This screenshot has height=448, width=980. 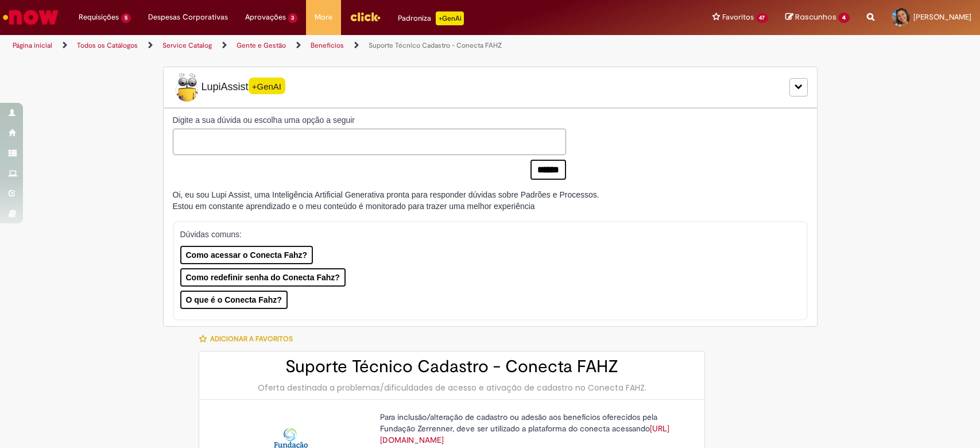 What do you see at coordinates (324, 17) in the screenshot?
I see `span: More` at bounding box center [324, 17].